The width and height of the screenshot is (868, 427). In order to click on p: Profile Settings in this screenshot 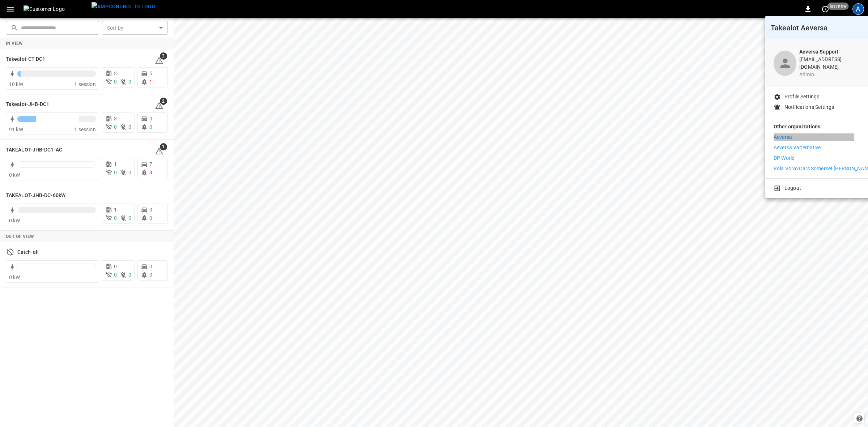, I will do `click(802, 97)`.